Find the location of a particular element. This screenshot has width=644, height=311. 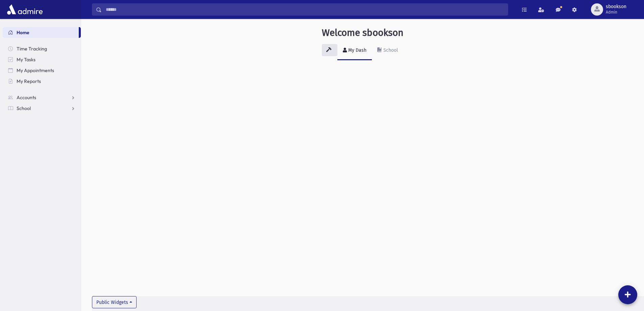

span: School is located at coordinates (24, 108).